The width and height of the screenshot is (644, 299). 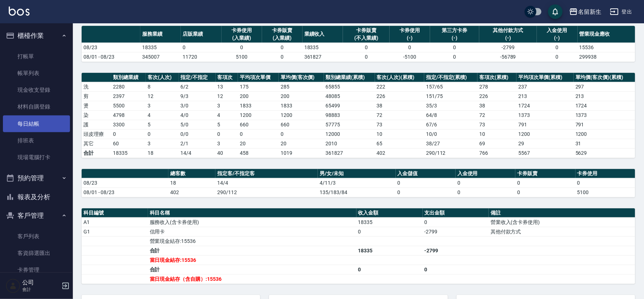 I want to click on td: 9 / 3, so click(x=197, y=96).